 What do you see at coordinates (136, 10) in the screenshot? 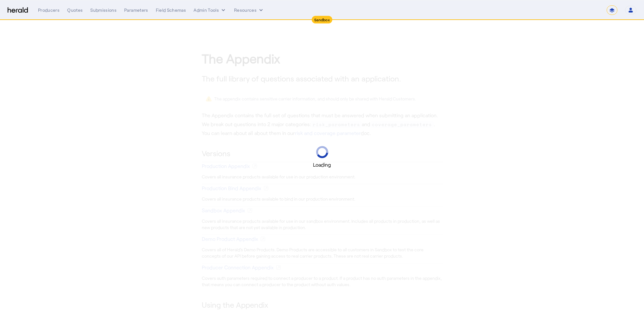
I see `div: Parameters` at bounding box center [136, 10].